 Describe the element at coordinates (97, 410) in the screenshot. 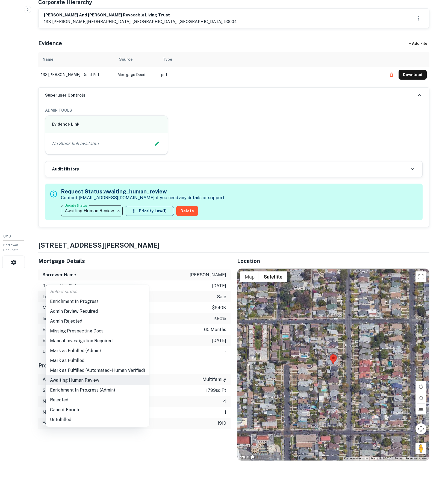

I see `li: Cannot Enrich` at that location.